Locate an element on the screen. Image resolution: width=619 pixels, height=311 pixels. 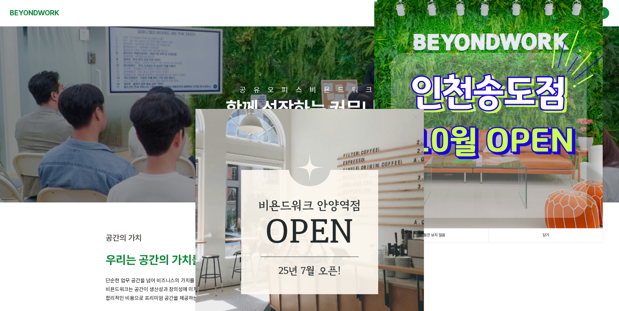
strong: 우리는 공간의 가치를 높입니다. is located at coordinates (177, 260).